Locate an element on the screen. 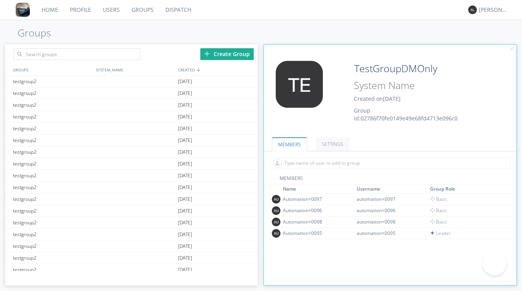  span: Group Id: 02786f70fe0149e49e68fd4713e096c0 is located at coordinates (406, 114).